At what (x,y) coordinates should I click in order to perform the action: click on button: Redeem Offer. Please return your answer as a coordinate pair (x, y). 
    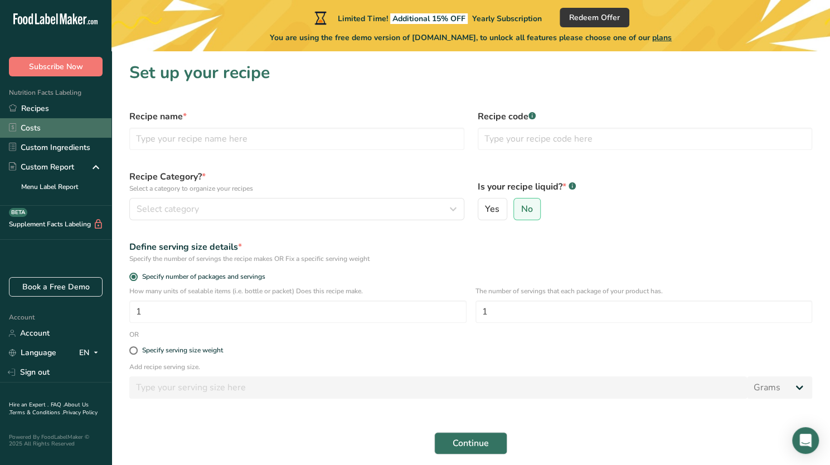
    Looking at the image, I should click on (594, 17).